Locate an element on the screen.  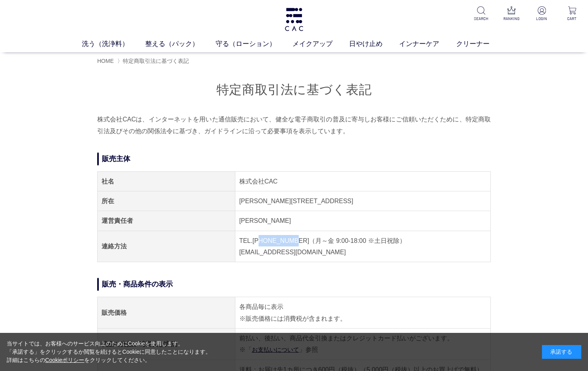
a: SEARCH is located at coordinates (481, 14).